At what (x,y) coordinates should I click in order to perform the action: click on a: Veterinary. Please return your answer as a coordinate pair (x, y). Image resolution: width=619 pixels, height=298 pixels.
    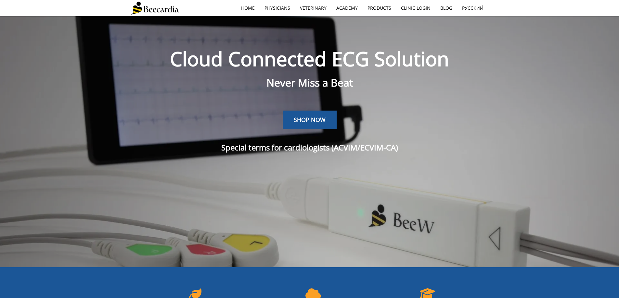
    Looking at the image, I should click on (313, 8).